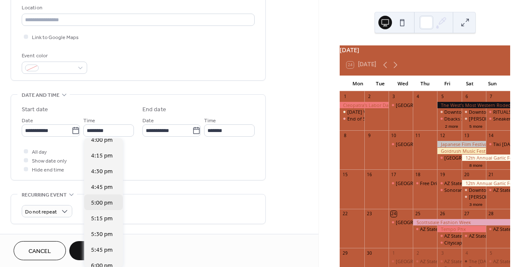  I want to click on span: Do not repeat, so click(41, 212).